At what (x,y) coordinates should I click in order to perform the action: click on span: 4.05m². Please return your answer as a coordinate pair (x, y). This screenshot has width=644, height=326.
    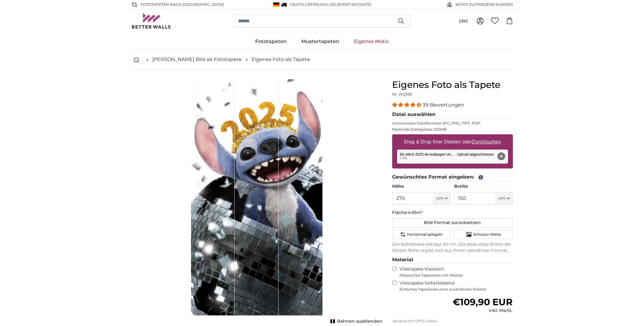
    Looking at the image, I should click on (415, 212).